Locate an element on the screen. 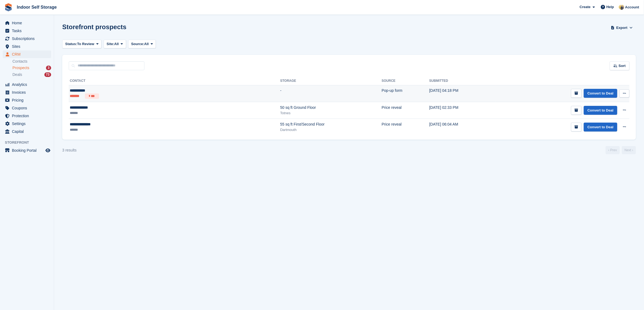  button: Export is located at coordinates (622, 28).